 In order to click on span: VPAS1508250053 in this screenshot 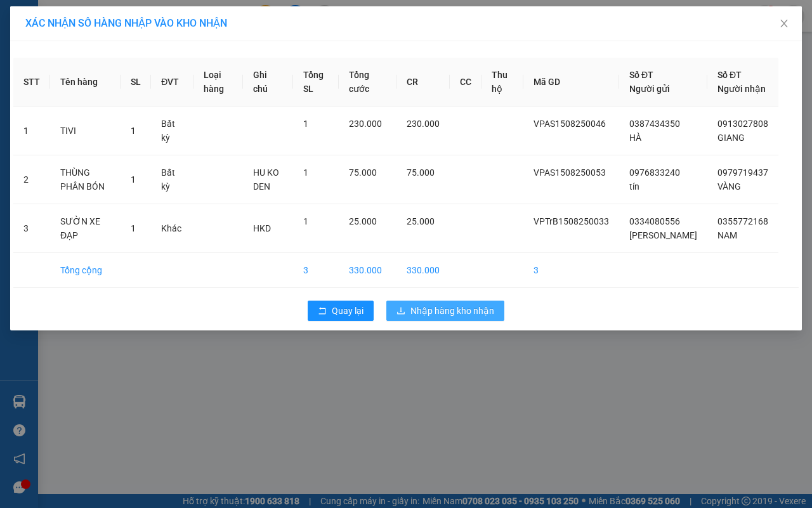, I will do `click(570, 173)`.